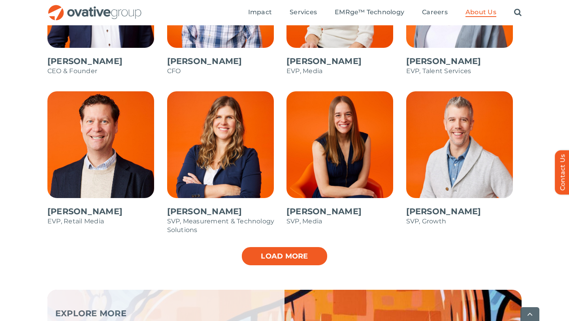  I want to click on span: About Us, so click(481, 12).